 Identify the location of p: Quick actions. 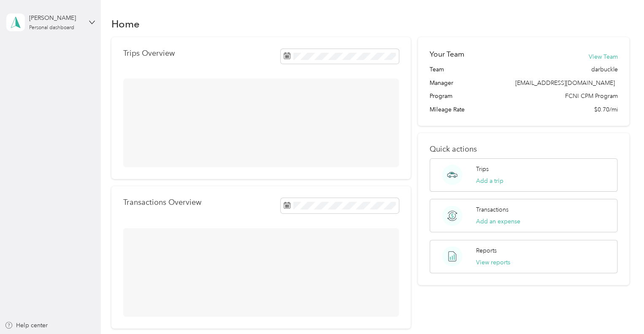
(524, 149).